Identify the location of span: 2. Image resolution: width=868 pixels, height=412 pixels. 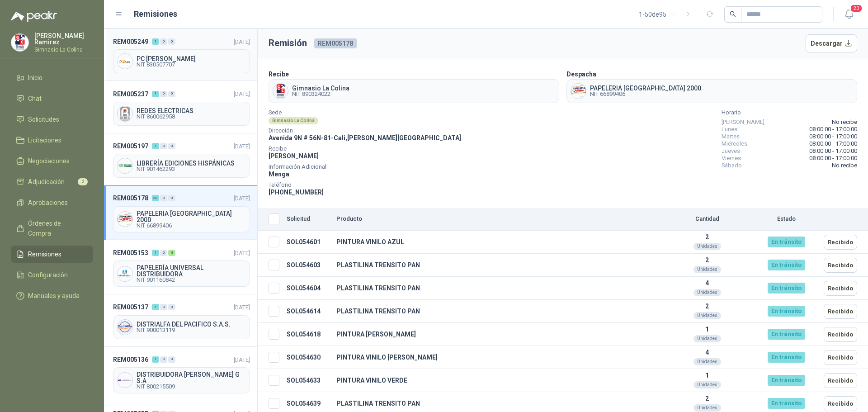
(83, 182).